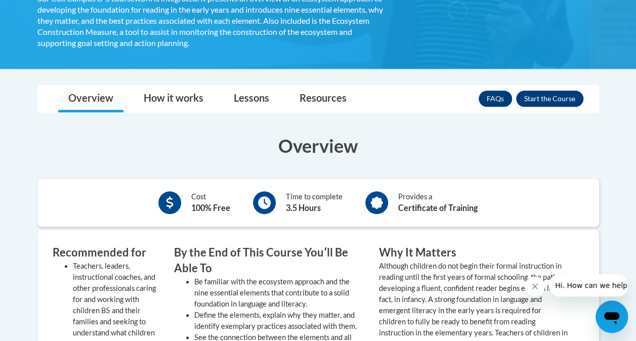 This screenshot has height=341, width=636. What do you see at coordinates (210, 202) in the screenshot?
I see `div: Cost` at bounding box center [210, 202].